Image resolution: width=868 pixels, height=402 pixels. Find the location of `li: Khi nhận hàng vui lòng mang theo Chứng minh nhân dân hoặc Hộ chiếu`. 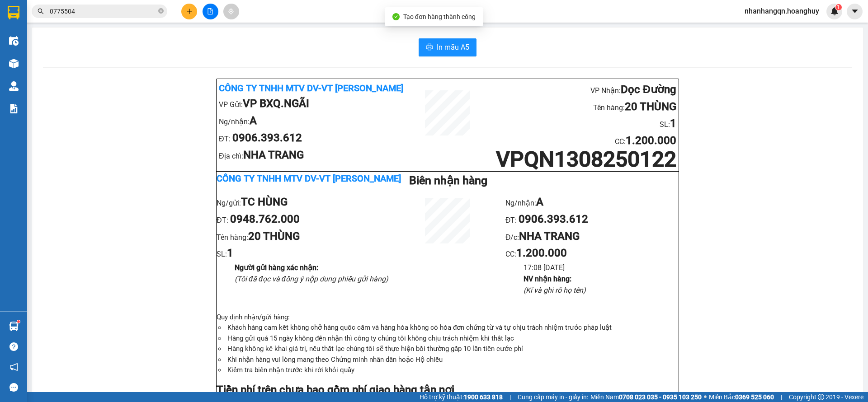

li: Khi nhận hàng vui lòng mang theo Chứng minh nhân dân hoặc Hộ chiếu is located at coordinates (452, 360).